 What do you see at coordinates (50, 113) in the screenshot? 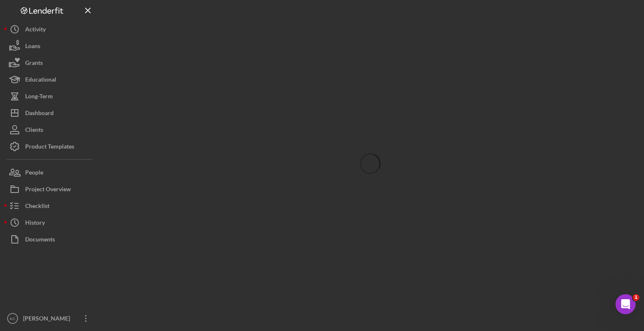
I see `a: Dashboard` at bounding box center [50, 113].